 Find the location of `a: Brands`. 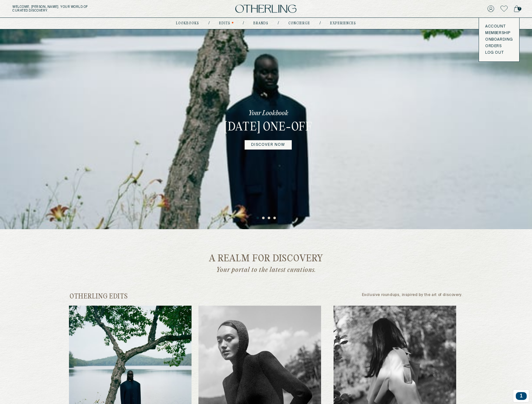

a: Brands is located at coordinates (261, 23).